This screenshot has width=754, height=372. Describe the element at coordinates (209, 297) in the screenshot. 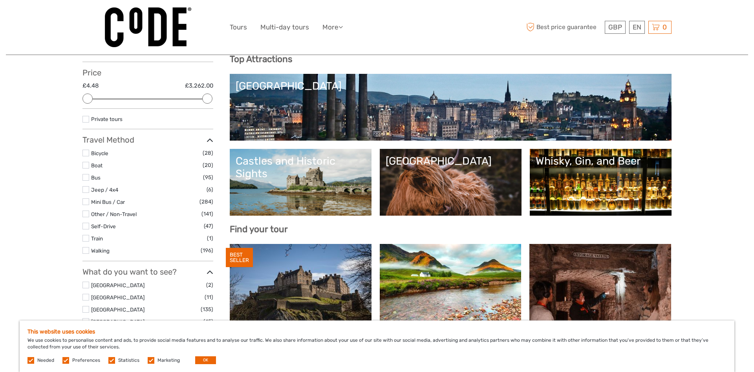

I see `span: (11)` at that location.